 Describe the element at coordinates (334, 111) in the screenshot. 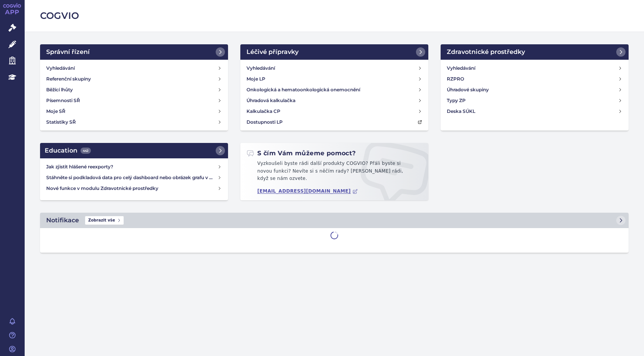

I see `a: Kalkulačka CP` at that location.